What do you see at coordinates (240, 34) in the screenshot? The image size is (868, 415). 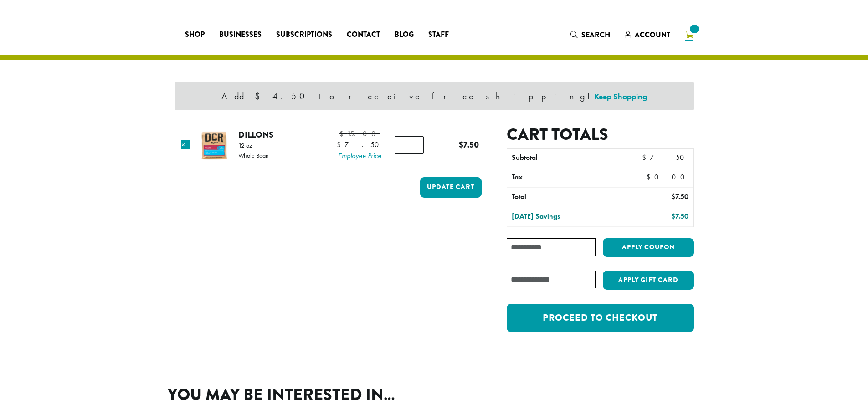 I see `span: Businesses` at bounding box center [240, 34].